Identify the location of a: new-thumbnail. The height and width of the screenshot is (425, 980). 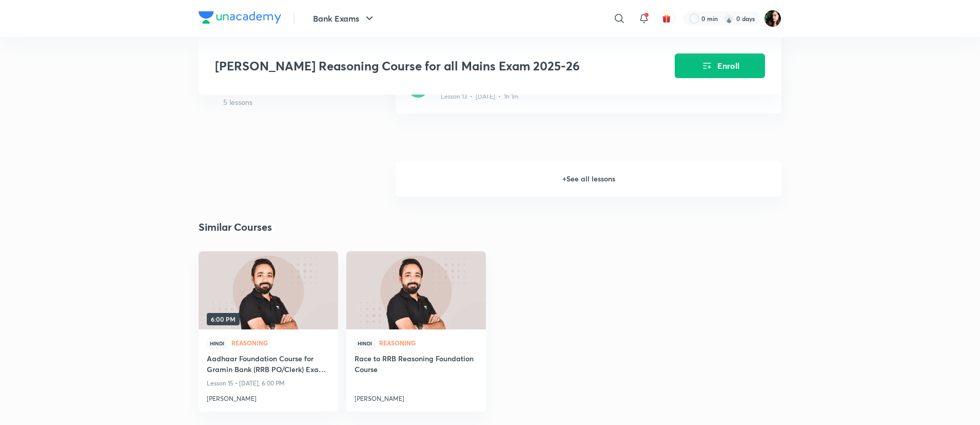
(416, 290).